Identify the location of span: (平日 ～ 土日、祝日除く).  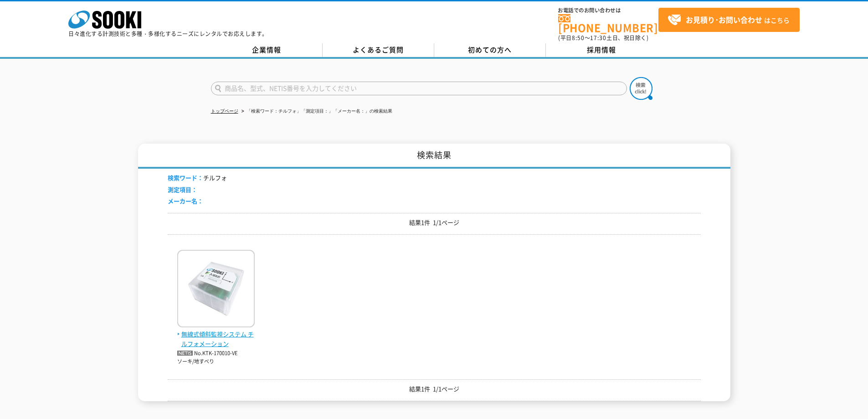
(603, 38).